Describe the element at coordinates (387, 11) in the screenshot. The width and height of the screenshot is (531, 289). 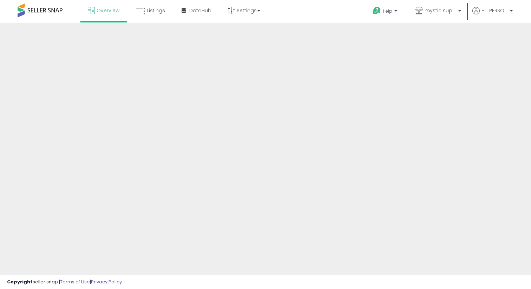
I see `span: Help` at that location.